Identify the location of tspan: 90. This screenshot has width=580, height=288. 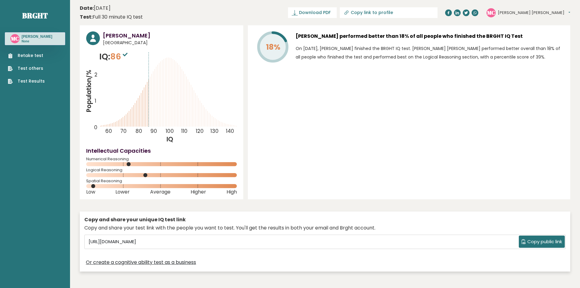
(154, 131).